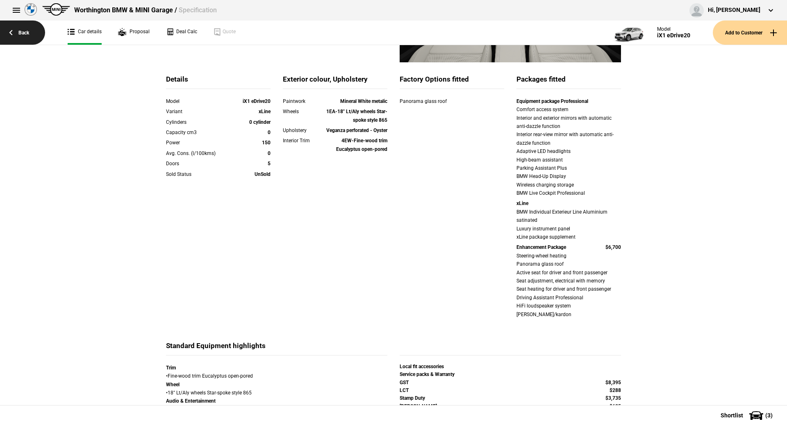 The width and height of the screenshot is (787, 426). I want to click on strong: 150, so click(266, 143).